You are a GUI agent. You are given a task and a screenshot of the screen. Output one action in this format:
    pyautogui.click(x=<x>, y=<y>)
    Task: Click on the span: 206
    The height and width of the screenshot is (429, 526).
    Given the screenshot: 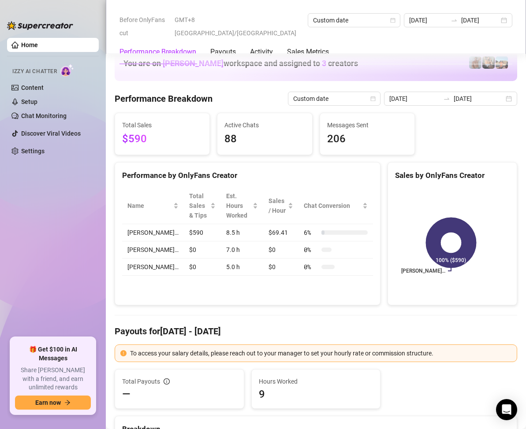 What is the action you would take?
    pyautogui.click(x=367, y=139)
    